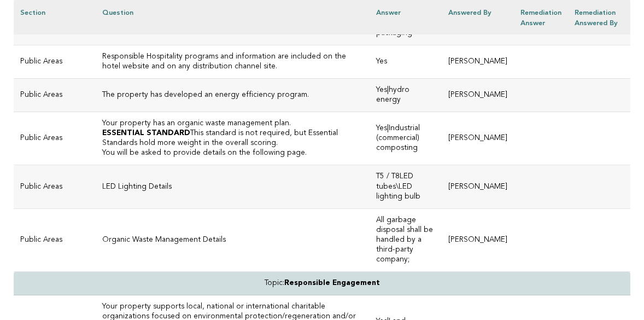 This screenshot has height=320, width=644. What do you see at coordinates (232, 138) in the screenshot?
I see `p: This standard is not required, but Essential Standards hold more weight in the overall scoring.` at bounding box center [232, 138].